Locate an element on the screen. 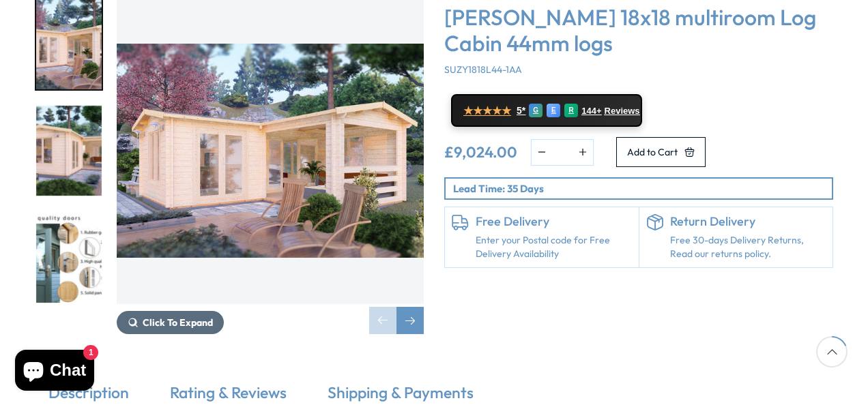 This screenshot has width=868, height=405. img: Premiumqualitydoors_3_f0c32a75-f7e9-4cfe-976d-db3d5c21df21_200x200.jpg is located at coordinates (69, 257).